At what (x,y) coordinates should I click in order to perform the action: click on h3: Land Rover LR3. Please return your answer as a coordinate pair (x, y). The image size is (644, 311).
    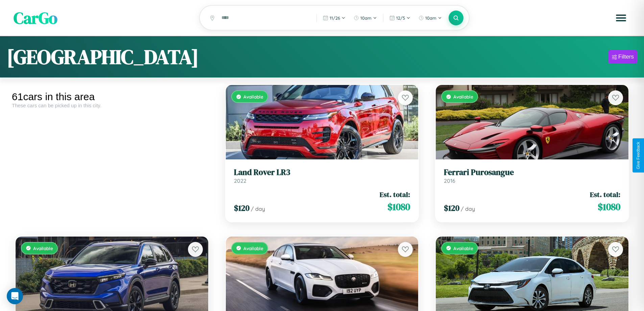
    Looking at the image, I should click on (322, 172).